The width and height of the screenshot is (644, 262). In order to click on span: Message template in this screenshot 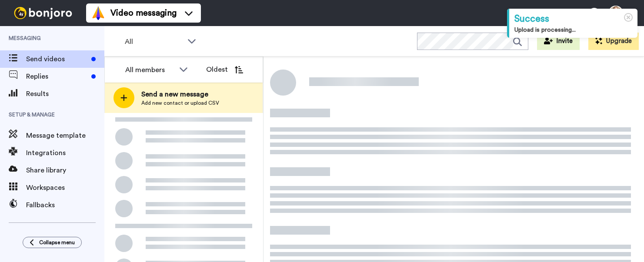, I will do `click(65, 136)`.